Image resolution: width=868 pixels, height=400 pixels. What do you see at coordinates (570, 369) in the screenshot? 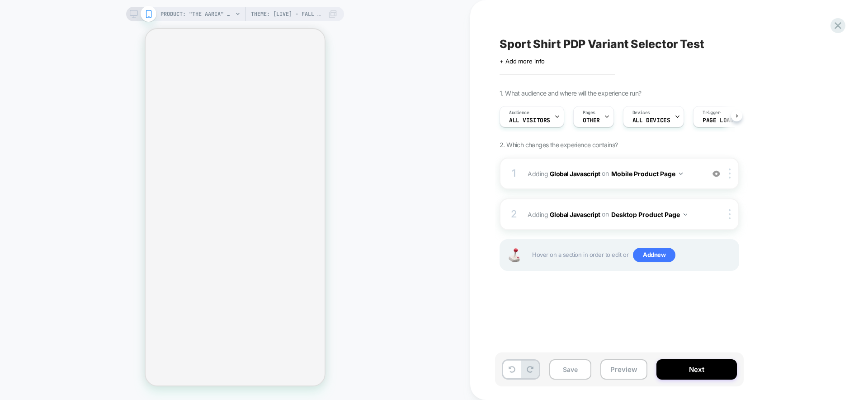
I see `button: Save` at bounding box center [570, 369].